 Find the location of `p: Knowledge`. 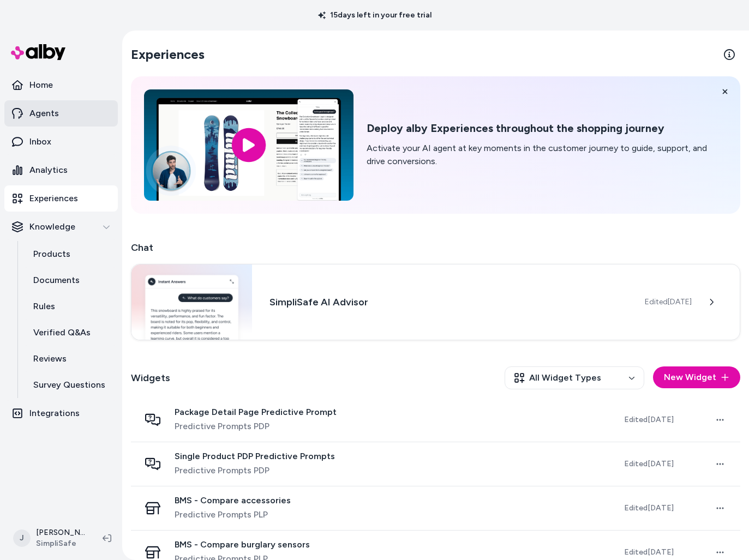

p: Knowledge is located at coordinates (52, 227).